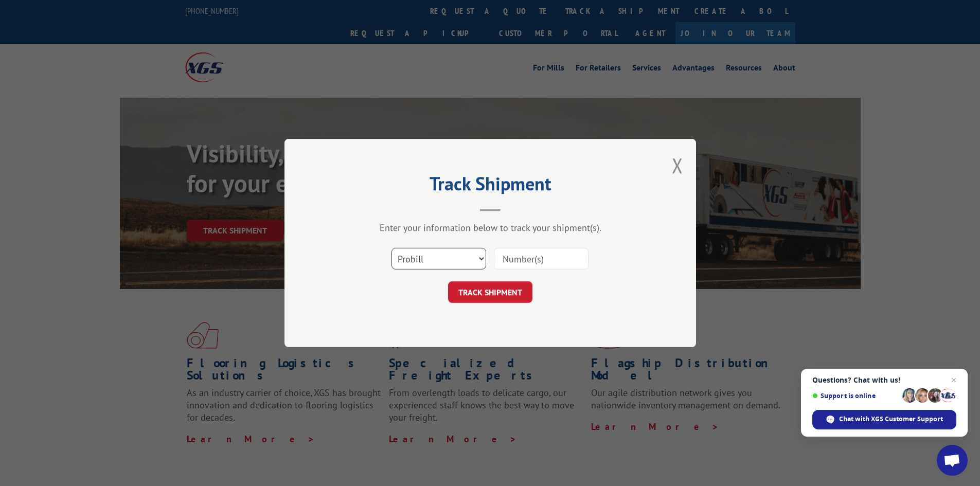  What do you see at coordinates (954, 381) in the screenshot?
I see `span: Close chat` at bounding box center [954, 381].